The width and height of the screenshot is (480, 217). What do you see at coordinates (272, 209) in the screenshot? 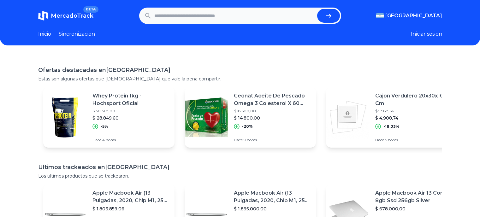
I see `p: $ 1.895.000,00` at bounding box center [272, 209].